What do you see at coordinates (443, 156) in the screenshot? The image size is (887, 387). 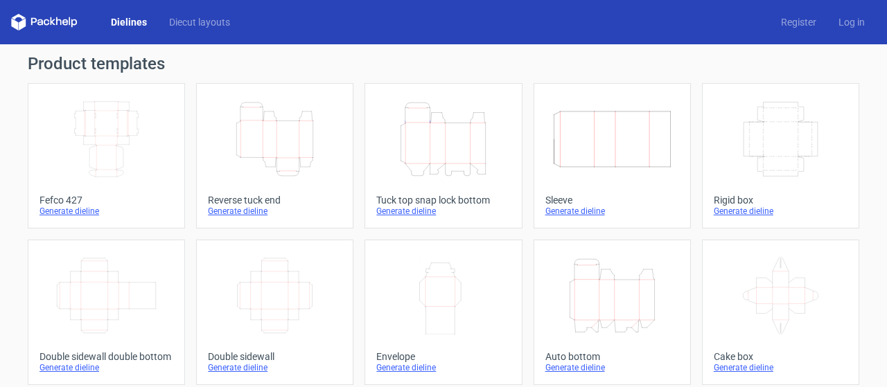 I see `a: Tuck top snap lock bottomGenerate dieline` at bounding box center [443, 156].